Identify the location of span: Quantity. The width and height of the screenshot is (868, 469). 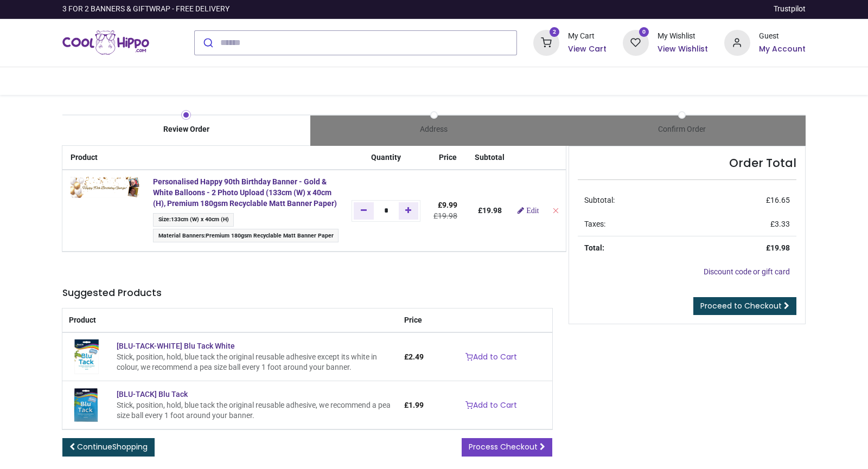
(386, 157).